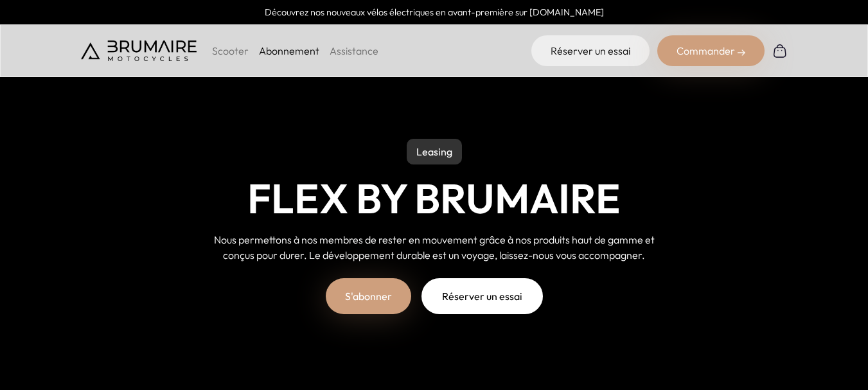  I want to click on img: right-arrow-2.png, so click(742, 53).